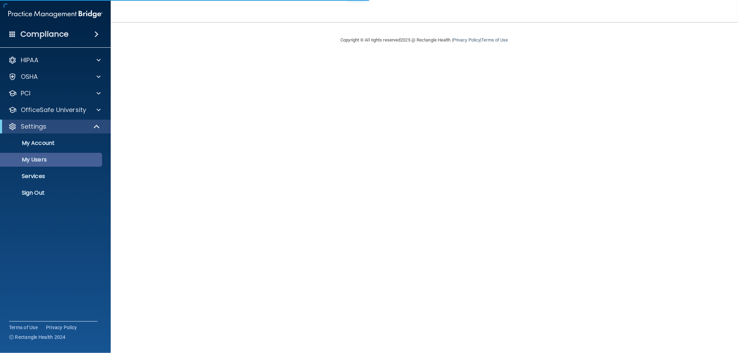 The width and height of the screenshot is (738, 353). I want to click on h4: Compliance, so click(44, 34).